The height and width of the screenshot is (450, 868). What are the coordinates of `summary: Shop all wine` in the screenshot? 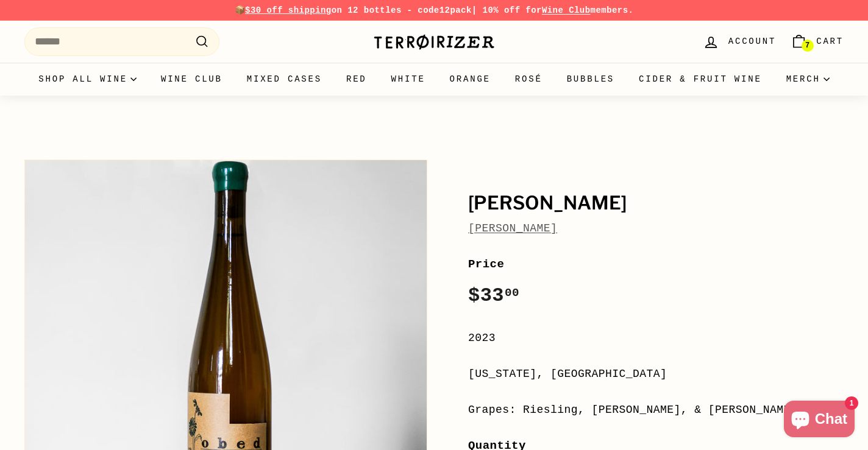 It's located at (87, 79).